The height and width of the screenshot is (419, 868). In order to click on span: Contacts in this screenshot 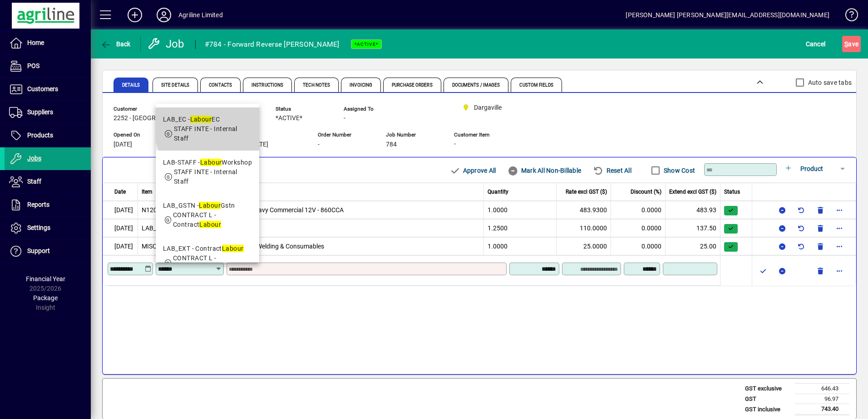, I will do `click(220, 86)`.